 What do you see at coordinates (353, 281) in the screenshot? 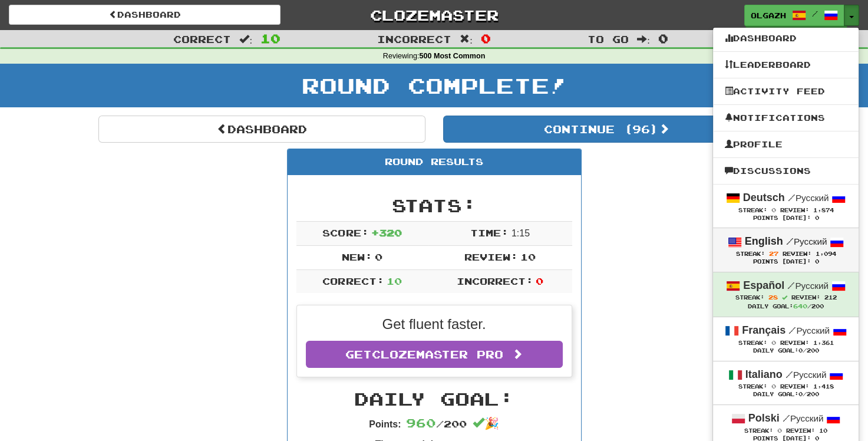
I see `span: Correct:` at bounding box center [353, 281].